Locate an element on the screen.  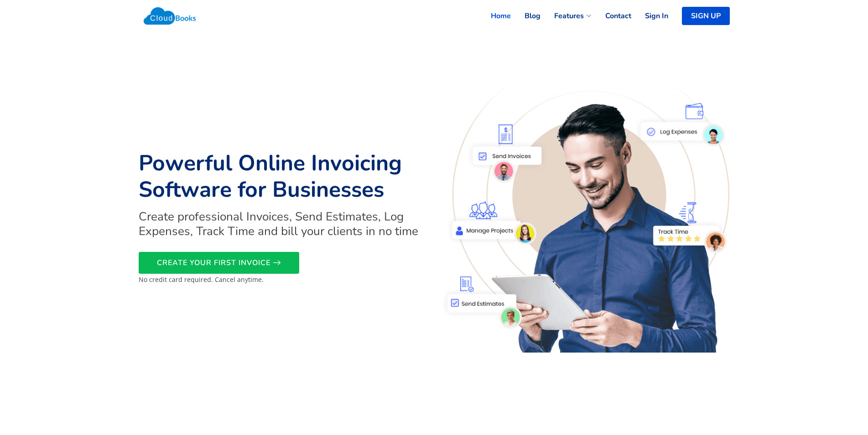
span: Features is located at coordinates (568, 16).